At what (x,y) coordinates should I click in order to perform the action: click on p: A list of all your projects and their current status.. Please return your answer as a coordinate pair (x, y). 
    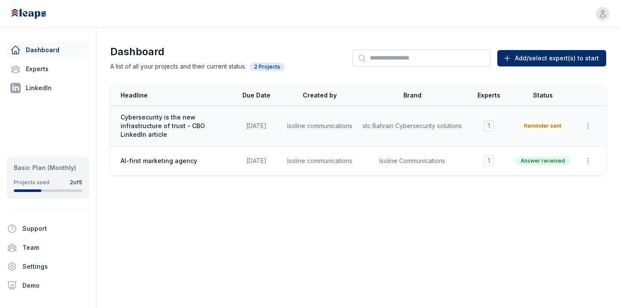
    Looking at the image, I should click on (218, 66).